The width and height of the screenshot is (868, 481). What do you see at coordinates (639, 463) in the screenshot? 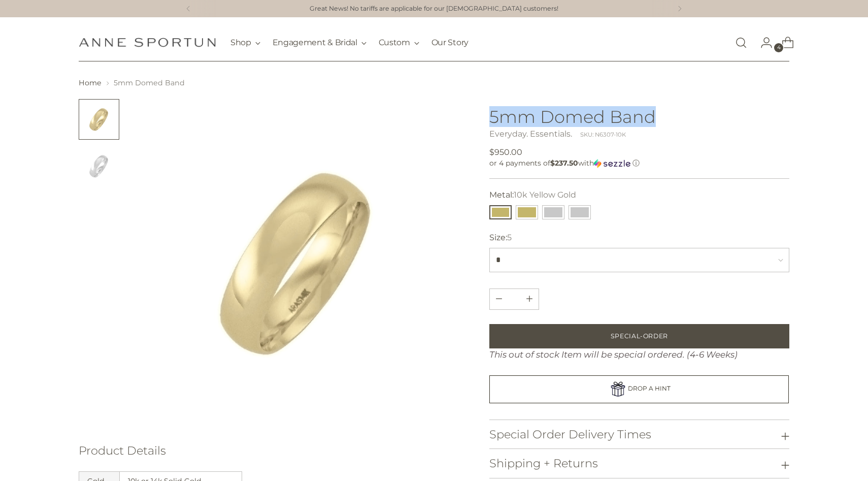
I see `button: Shipping + Returns` at bounding box center [639, 463].